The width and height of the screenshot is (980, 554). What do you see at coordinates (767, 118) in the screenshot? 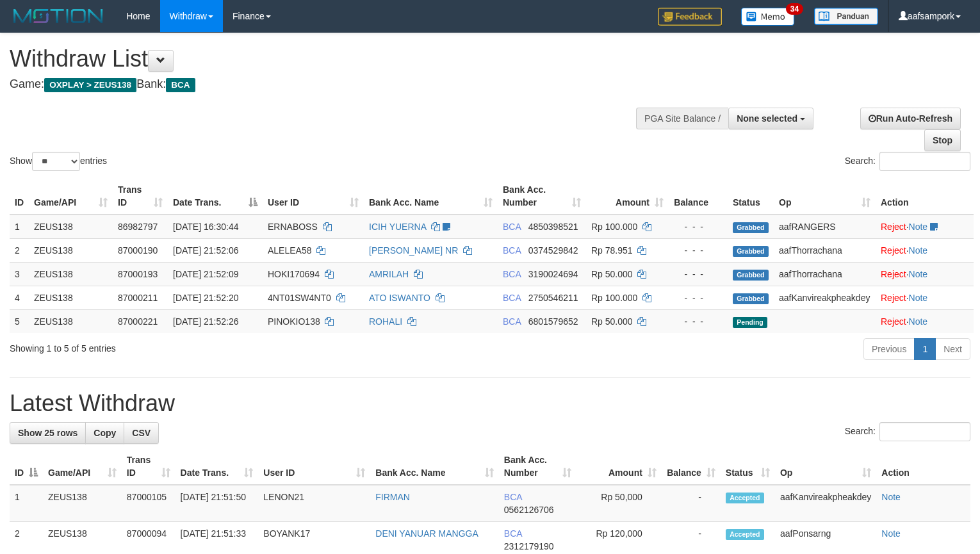
I see `span: None selected` at bounding box center [767, 118].